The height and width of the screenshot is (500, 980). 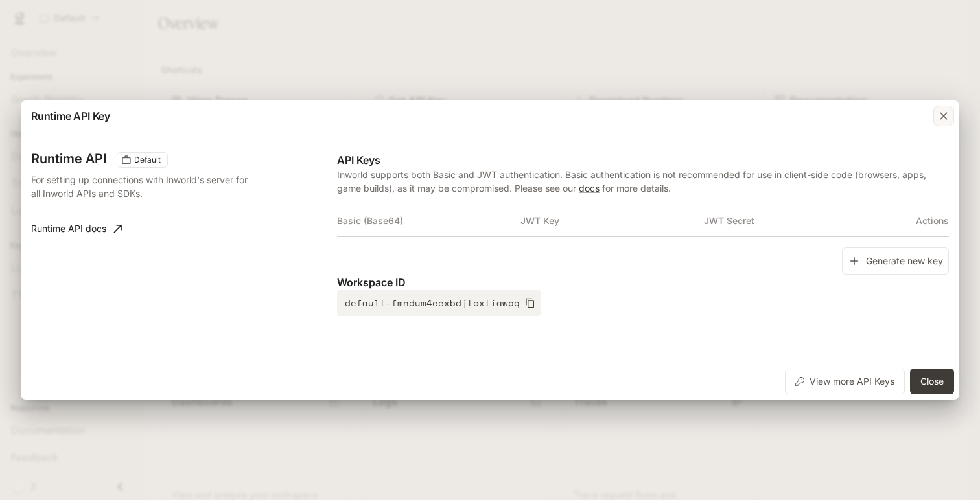 What do you see at coordinates (932, 382) in the screenshot?
I see `button: Close` at bounding box center [932, 382].